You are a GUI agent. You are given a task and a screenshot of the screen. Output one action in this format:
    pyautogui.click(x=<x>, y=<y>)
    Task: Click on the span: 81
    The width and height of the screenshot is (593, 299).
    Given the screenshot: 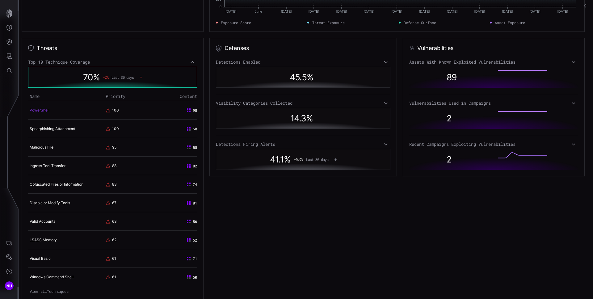 What is the action you would take?
    pyautogui.click(x=195, y=203)
    